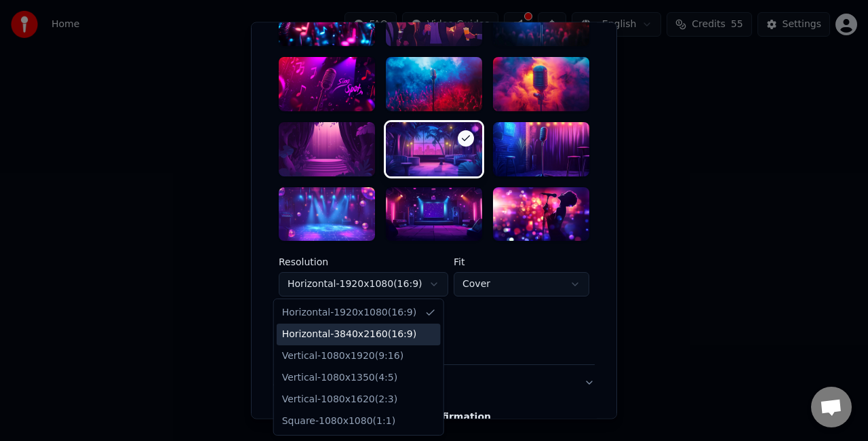 The image size is (868, 441). Describe the element at coordinates (349, 313) in the screenshot. I see `div: Horizontal - 1920 x 1080 ( 16 : 9 )` at that location.